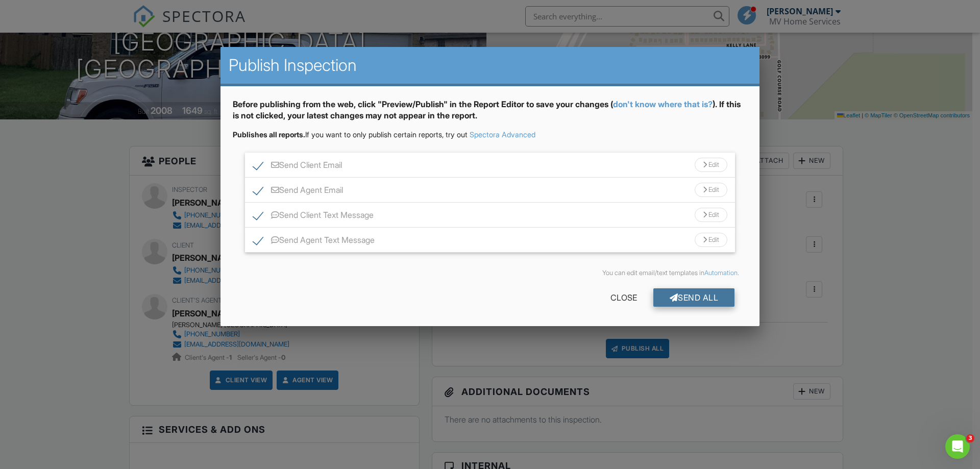  Describe the element at coordinates (503, 134) in the screenshot. I see `a: Spectora Advanced` at that location.